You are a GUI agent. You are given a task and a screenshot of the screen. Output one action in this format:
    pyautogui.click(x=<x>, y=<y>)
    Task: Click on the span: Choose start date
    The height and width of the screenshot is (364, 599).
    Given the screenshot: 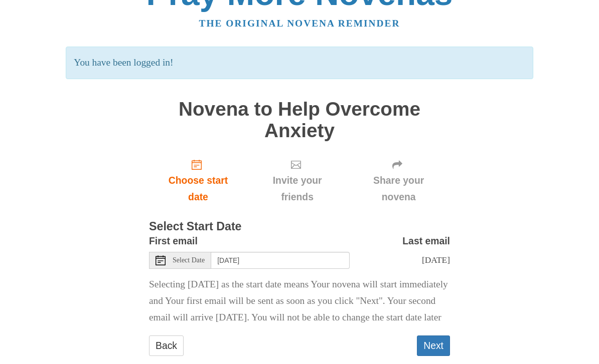 What is the action you would take?
    pyautogui.click(x=198, y=189)
    